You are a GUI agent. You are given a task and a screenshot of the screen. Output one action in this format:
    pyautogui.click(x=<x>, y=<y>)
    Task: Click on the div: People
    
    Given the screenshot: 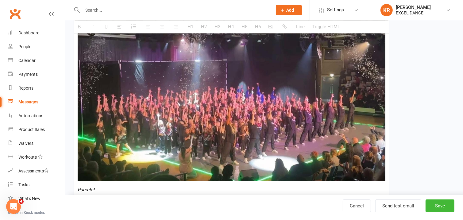 What is the action you would take?
    pyautogui.click(x=25, y=47)
    